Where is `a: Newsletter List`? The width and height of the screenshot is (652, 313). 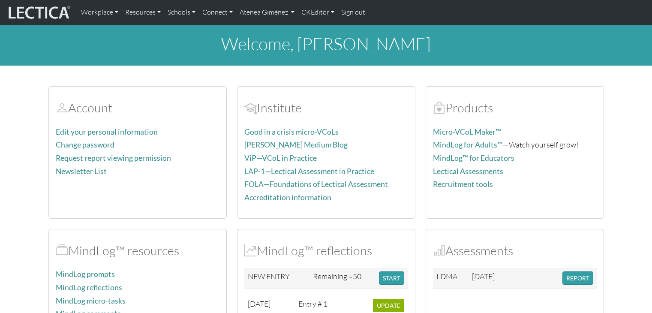 a: Newsletter List is located at coordinates (81, 171).